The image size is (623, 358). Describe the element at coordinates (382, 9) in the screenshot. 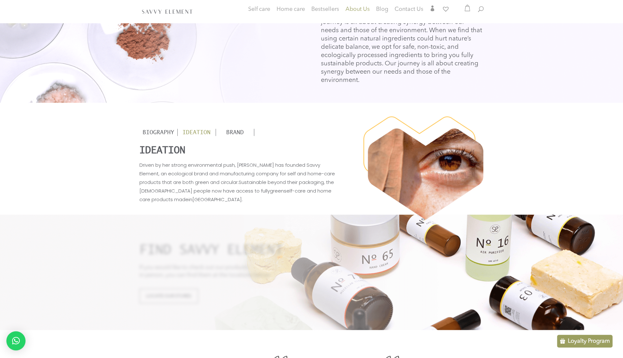

I see `span: Blog` at that location.